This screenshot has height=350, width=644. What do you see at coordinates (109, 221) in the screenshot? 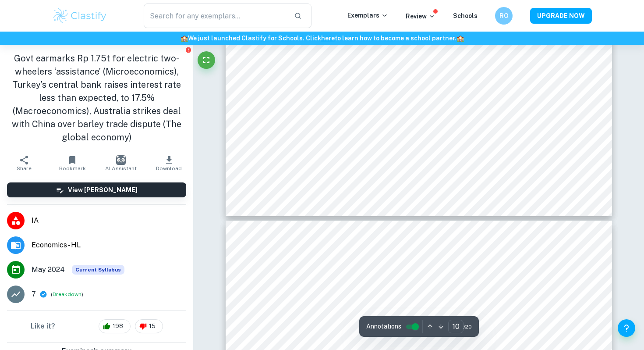
I see `span: IA` at bounding box center [109, 221].